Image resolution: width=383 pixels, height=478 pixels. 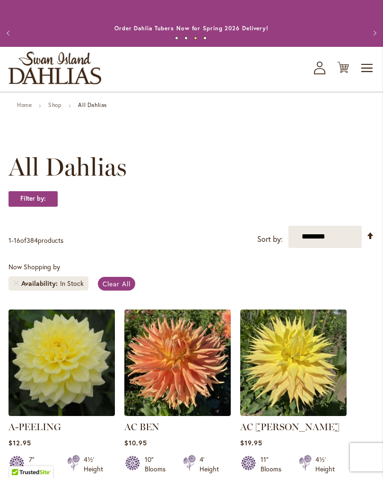 What do you see at coordinates (116, 283) in the screenshot?
I see `a: Clear All` at bounding box center [116, 283].